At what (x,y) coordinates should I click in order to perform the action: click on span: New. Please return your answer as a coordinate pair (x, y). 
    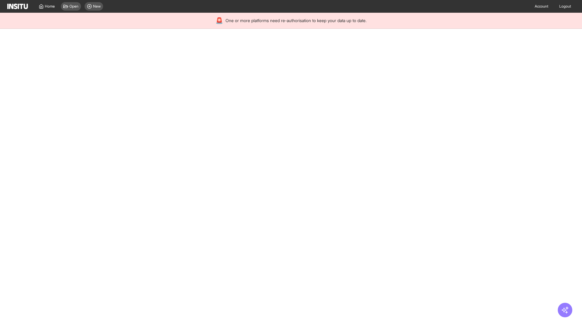
    Looking at the image, I should click on (97, 6).